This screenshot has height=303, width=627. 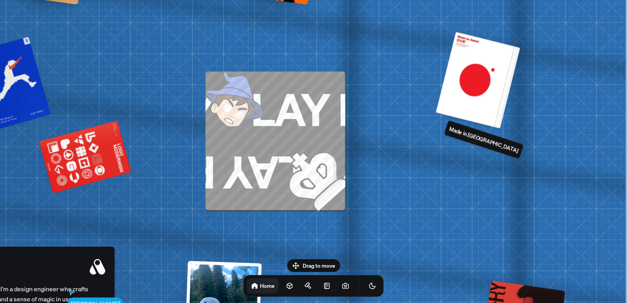 I want to click on h1: Home, so click(x=268, y=286).